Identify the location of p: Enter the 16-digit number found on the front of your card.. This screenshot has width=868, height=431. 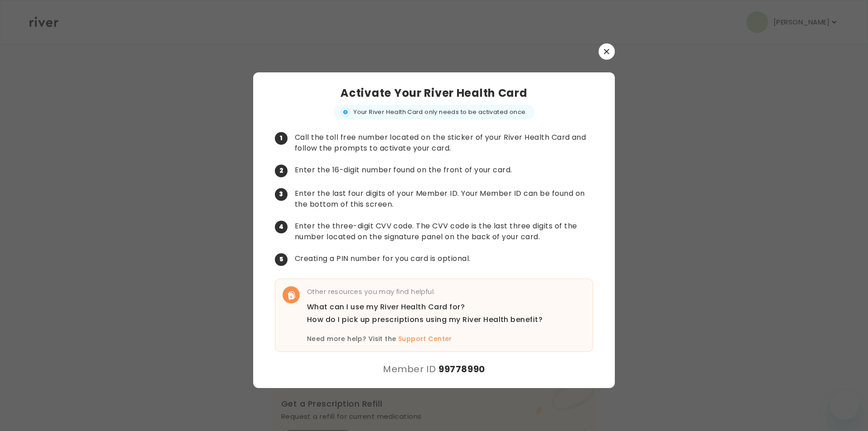
(404, 171).